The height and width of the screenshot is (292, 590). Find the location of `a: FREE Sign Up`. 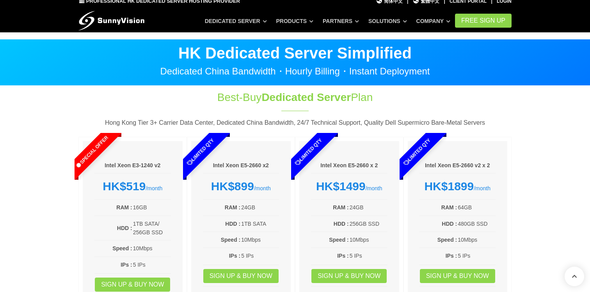

a: FREE Sign Up is located at coordinates (483, 21).